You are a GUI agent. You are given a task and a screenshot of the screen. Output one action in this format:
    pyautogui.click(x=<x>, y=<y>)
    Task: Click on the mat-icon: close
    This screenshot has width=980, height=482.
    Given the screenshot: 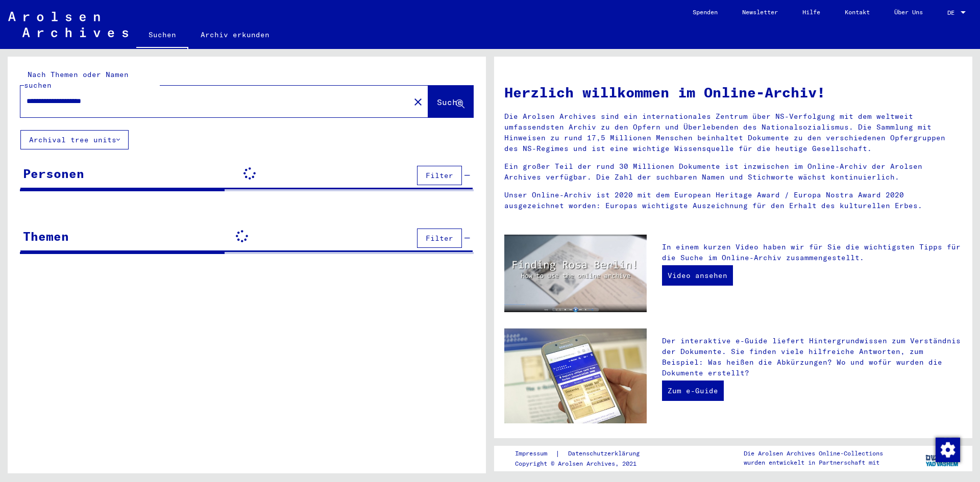 What is the action you would take?
    pyautogui.click(x=418, y=102)
    